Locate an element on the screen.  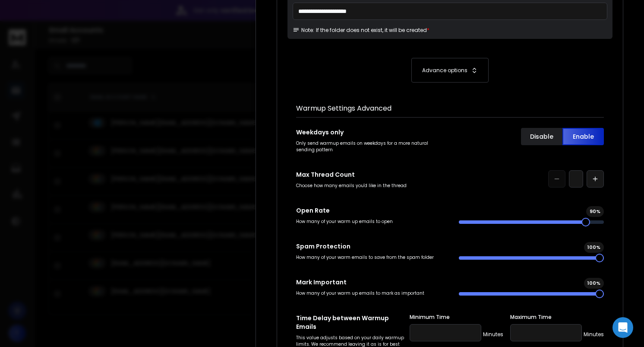
h1: Warmup Settings Advanced is located at coordinates (450, 109).